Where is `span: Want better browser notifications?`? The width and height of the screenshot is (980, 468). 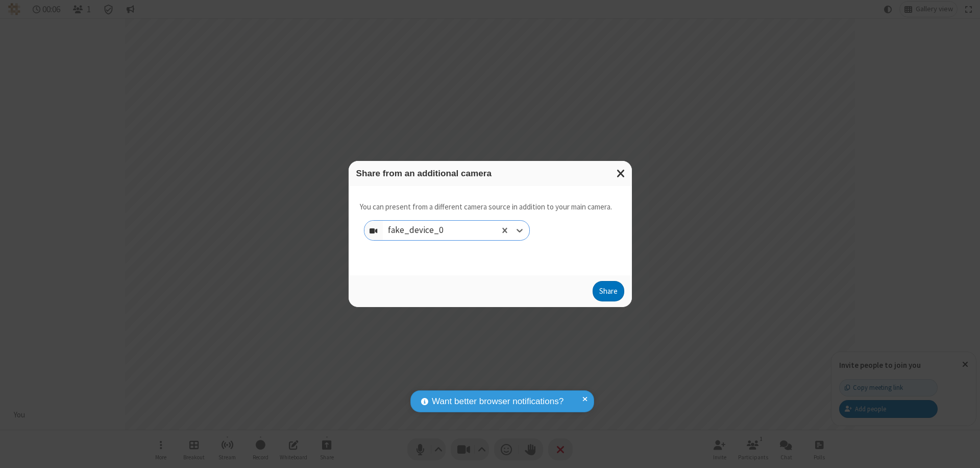 span: Want better browser notifications? is located at coordinates (497, 402).